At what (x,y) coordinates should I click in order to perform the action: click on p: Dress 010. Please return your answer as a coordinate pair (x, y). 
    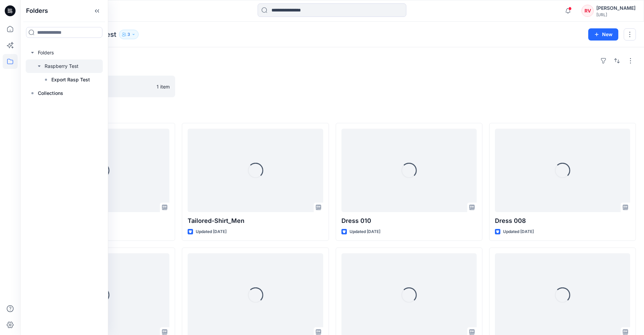
    Looking at the image, I should click on (409, 221).